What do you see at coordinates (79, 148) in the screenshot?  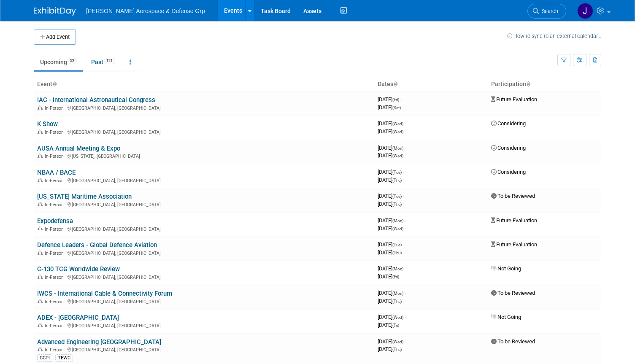 I see `a: AUSA Annual Meeting & Expo` at bounding box center [79, 148].